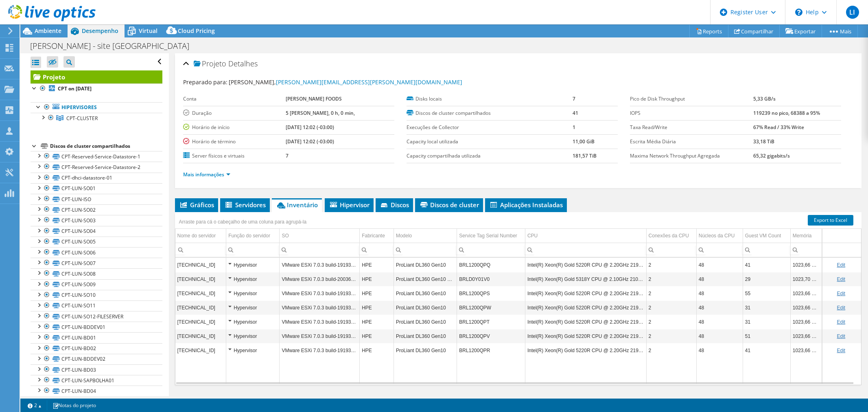  What do you see at coordinates (234, 113) in the screenshot?
I see `label: Duração` at bounding box center [234, 113].